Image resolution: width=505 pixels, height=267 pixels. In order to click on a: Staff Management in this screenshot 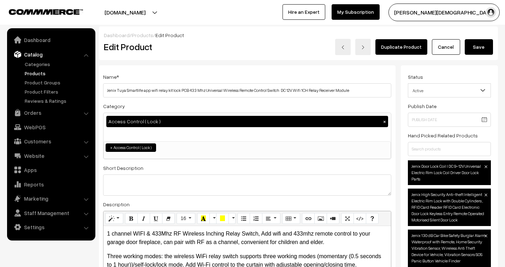, I will do `click(51, 213)`.